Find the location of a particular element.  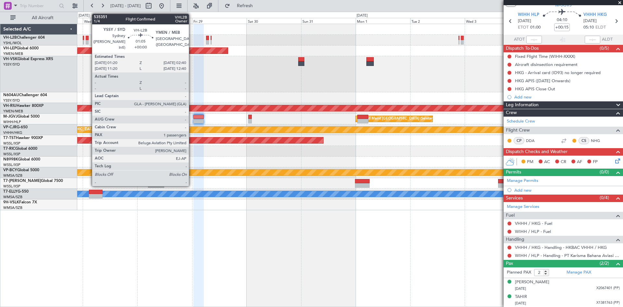

span: X2067401 (PP) is located at coordinates (608, 288).